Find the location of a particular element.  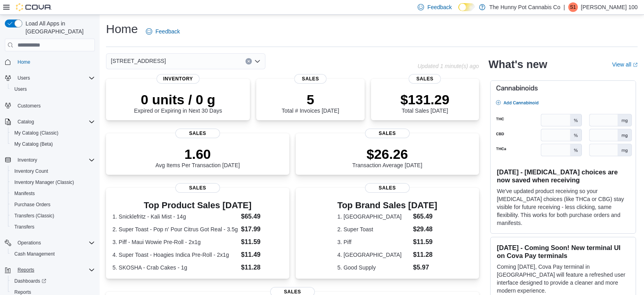

svg: External link is located at coordinates (635, 65).